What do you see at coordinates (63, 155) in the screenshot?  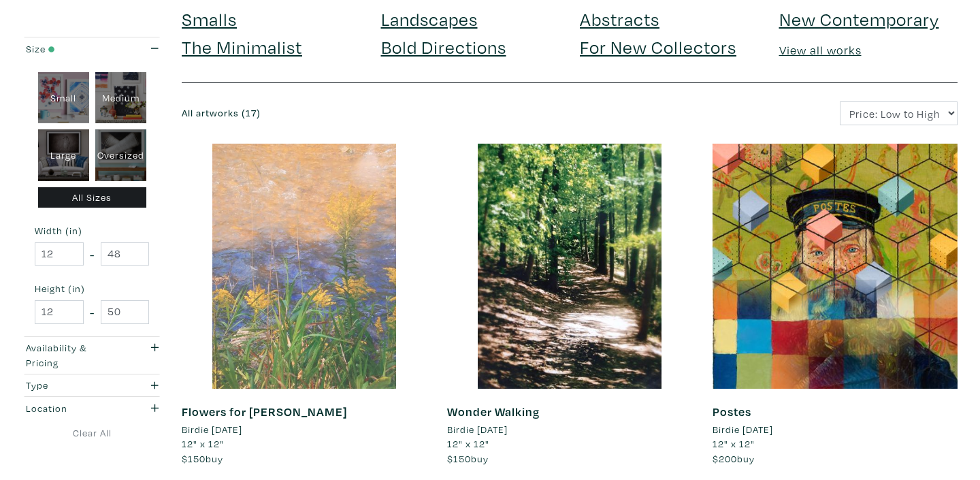 I see `div: Large` at bounding box center [63, 155].